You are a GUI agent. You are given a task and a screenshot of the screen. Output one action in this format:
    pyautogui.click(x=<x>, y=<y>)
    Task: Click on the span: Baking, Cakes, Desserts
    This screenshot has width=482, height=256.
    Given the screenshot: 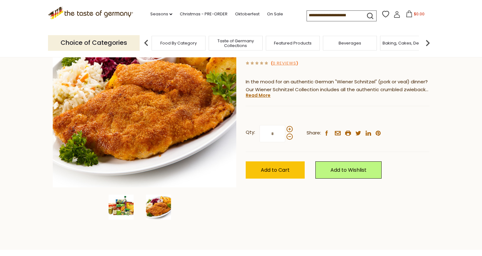 What is the action you would take?
    pyautogui.click(x=407, y=43)
    